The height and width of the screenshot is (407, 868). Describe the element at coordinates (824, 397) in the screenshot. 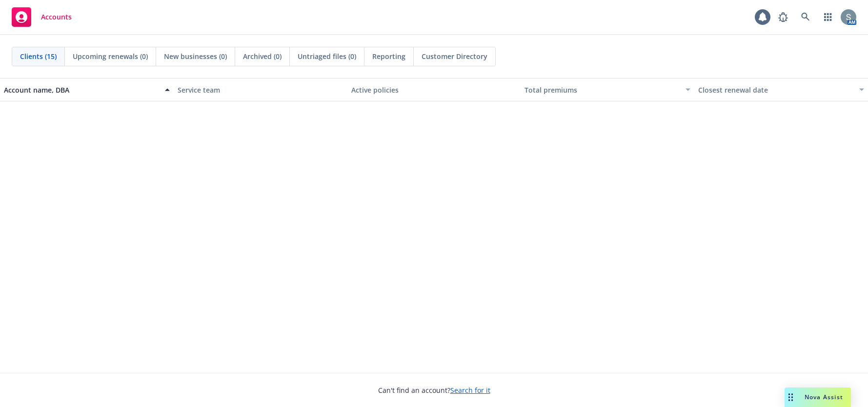

I see `span: Nova Assist` at that location.